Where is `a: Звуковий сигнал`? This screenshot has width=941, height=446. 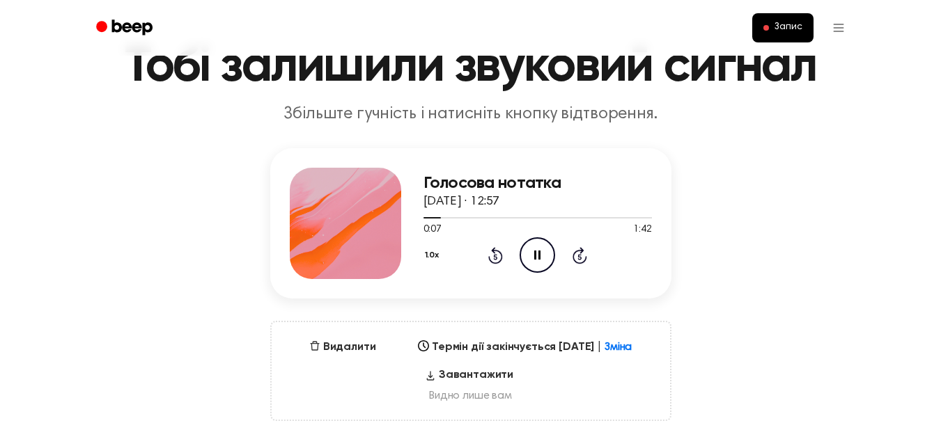
a: Звуковий сигнал is located at coordinates (125, 28).